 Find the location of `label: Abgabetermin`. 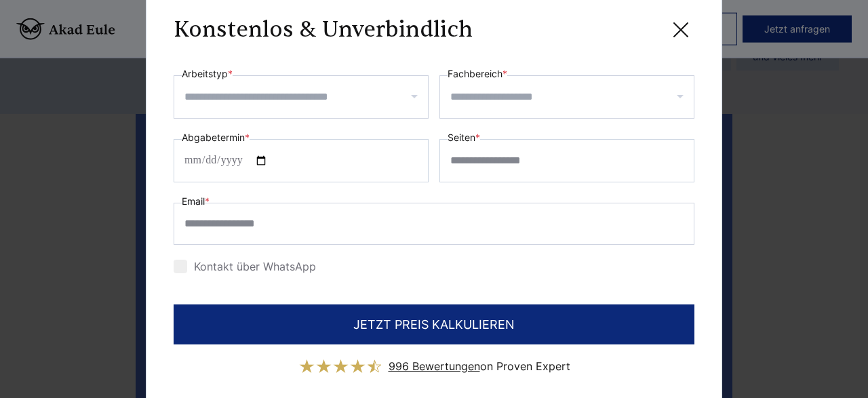

label: Abgabetermin is located at coordinates (216, 137).